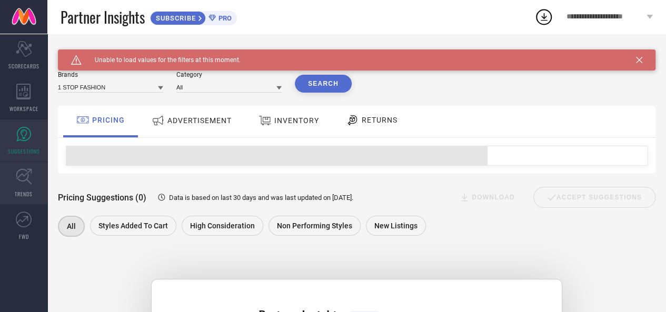 The width and height of the screenshot is (666, 312). What do you see at coordinates (24, 151) in the screenshot?
I see `span: SUGGESTIONS` at bounding box center [24, 151].